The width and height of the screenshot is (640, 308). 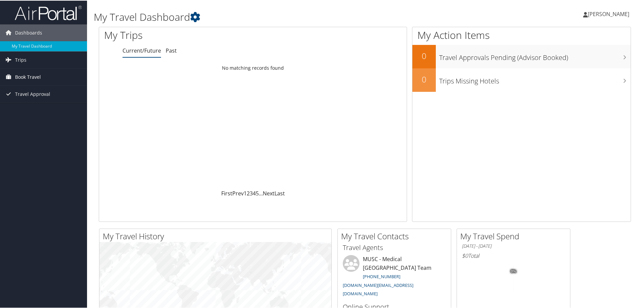 I want to click on h1: My Travel Dashboard, so click(x=274, y=16).